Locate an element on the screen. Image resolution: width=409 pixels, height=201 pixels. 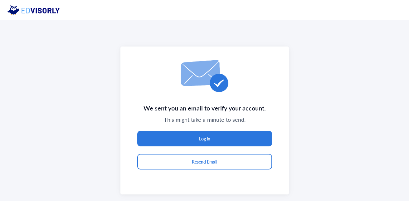
span: This might take a minute to send. is located at coordinates (205, 120).